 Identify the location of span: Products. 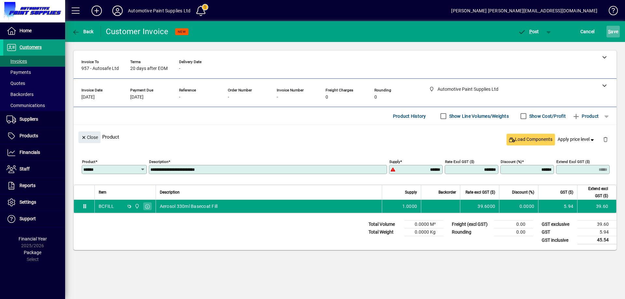
(29, 136).